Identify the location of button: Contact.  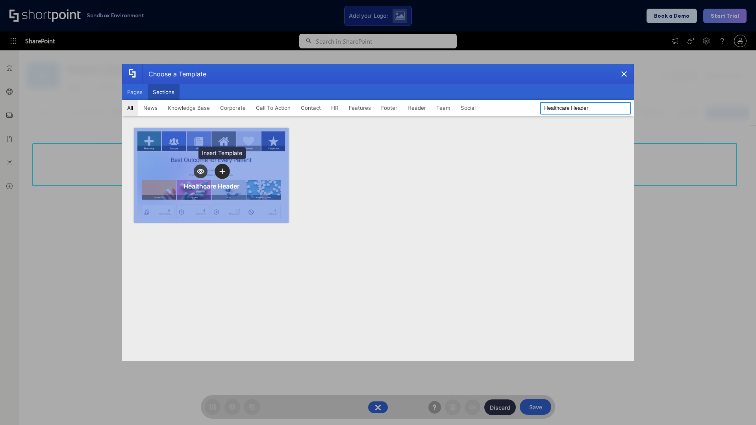
(311, 108).